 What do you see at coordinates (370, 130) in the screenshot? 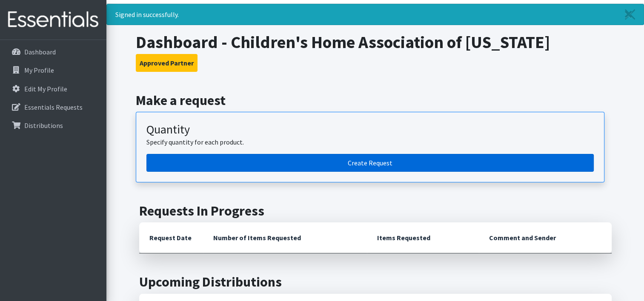
I see `h3: Quantity` at bounding box center [370, 130].